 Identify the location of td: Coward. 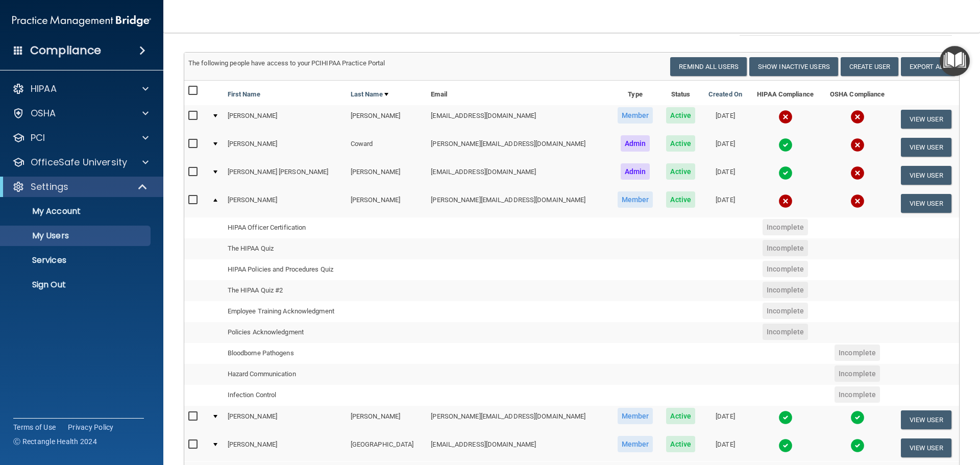
(387, 147).